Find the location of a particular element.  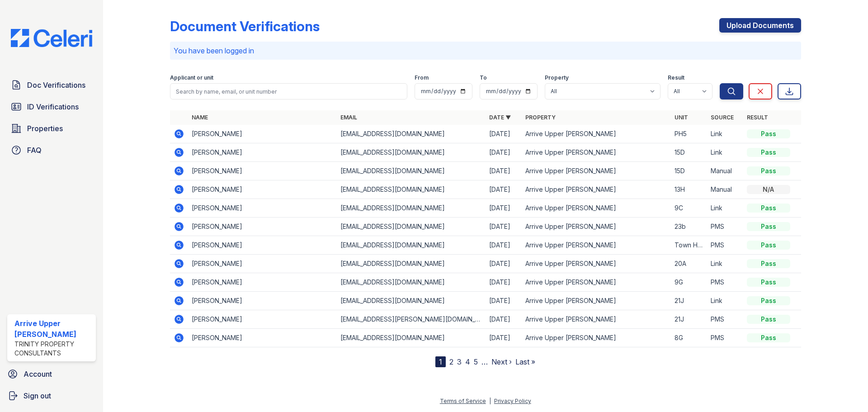

span: Account is located at coordinates (38, 374).